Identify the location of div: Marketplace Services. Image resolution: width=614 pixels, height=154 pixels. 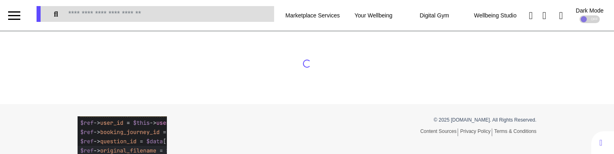
(313, 15).